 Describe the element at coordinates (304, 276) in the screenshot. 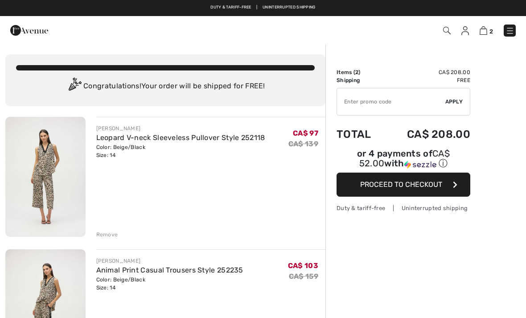

I see `s: CA$ 159` at that location.